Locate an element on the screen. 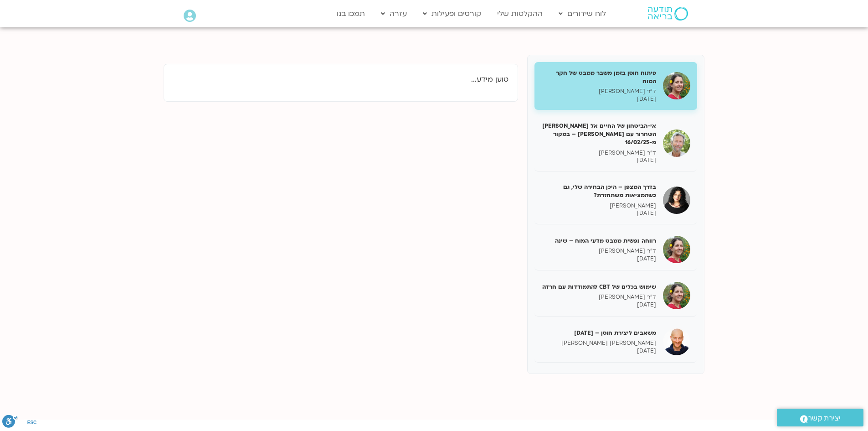 Image resolution: width=868 pixels, height=431 pixels. h5: רווחה נפשית ממבט מדעי המוח – שינה is located at coordinates (599, 241).